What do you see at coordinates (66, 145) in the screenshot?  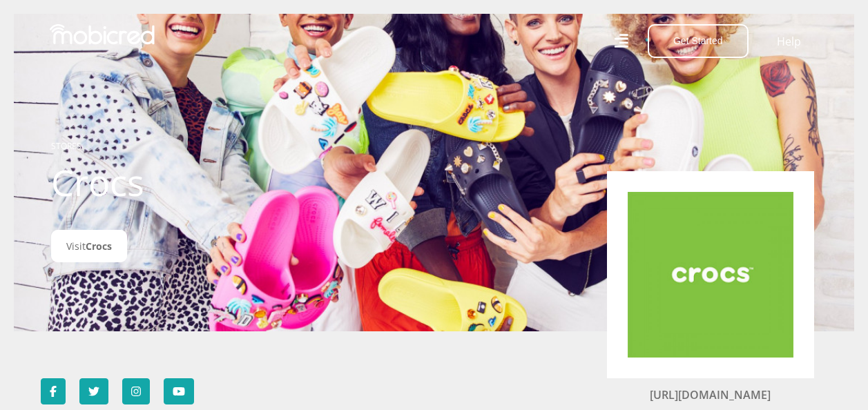 I see `a: STORES` at bounding box center [66, 145].